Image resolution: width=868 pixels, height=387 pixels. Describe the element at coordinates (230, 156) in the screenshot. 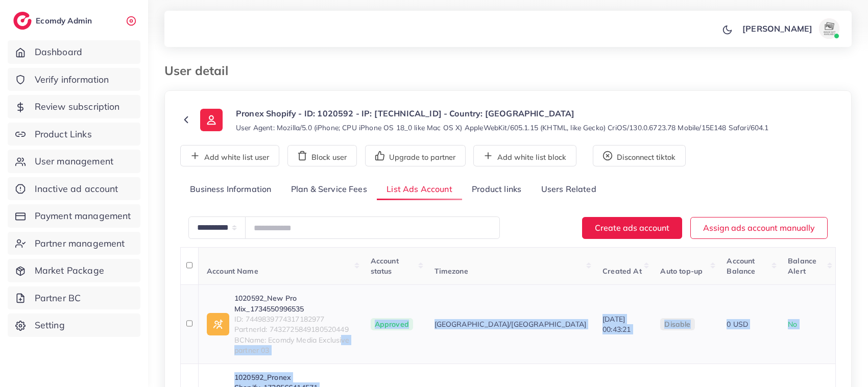

I see `button: Add white list user` at that location.